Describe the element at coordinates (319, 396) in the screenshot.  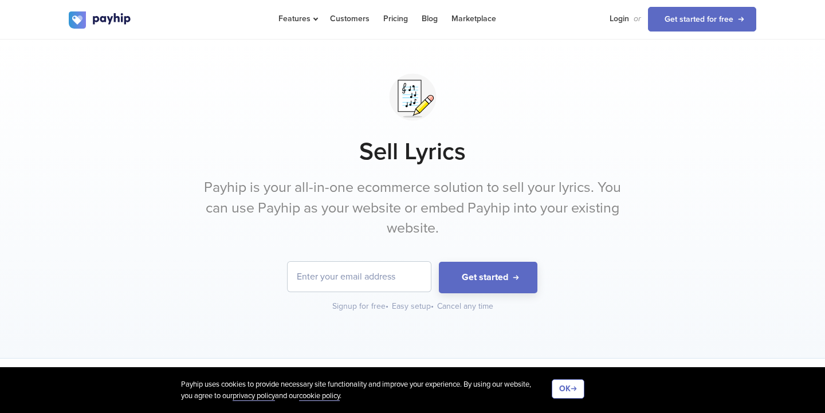
I see `a: cookie policy` at that location.